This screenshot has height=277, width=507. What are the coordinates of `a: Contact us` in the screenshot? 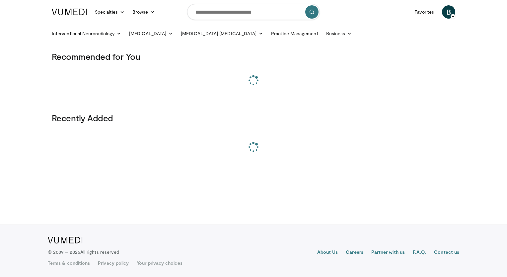 It's located at (446, 252).